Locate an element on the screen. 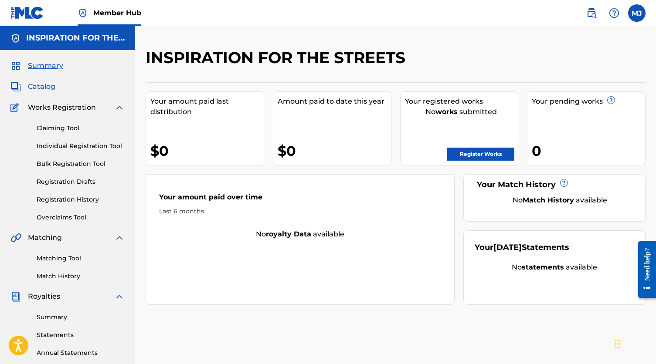  strong: works is located at coordinates (446, 112).